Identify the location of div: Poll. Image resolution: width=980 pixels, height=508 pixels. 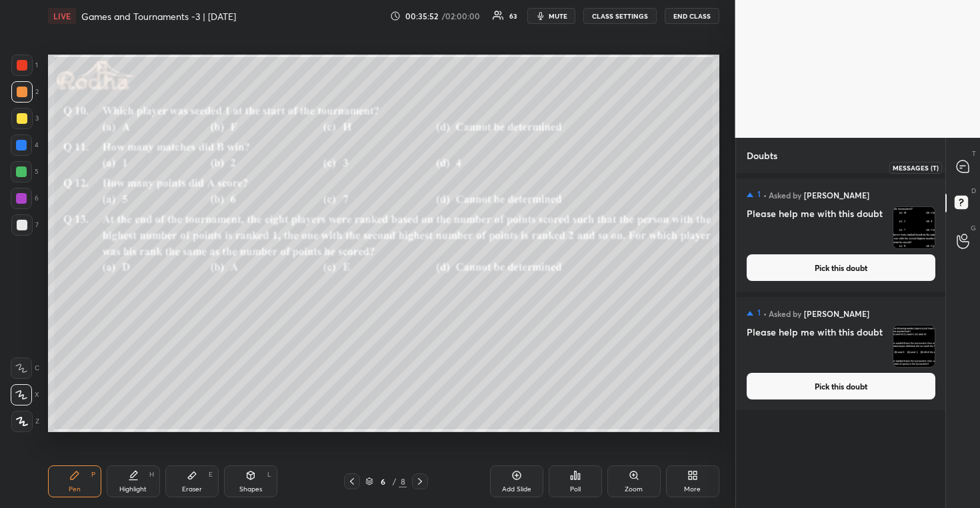
(575, 490).